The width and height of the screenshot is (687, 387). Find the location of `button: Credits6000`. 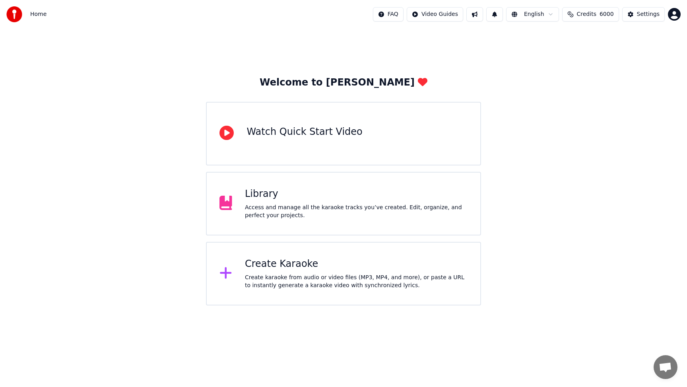

button: Credits6000 is located at coordinates (591, 14).